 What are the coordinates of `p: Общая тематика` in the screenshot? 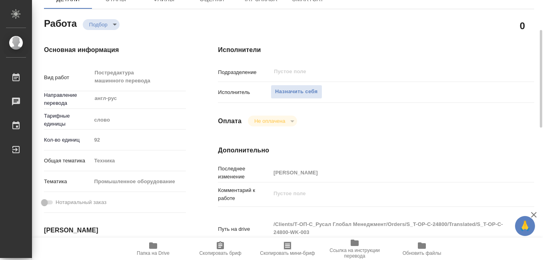 It's located at (68, 161).